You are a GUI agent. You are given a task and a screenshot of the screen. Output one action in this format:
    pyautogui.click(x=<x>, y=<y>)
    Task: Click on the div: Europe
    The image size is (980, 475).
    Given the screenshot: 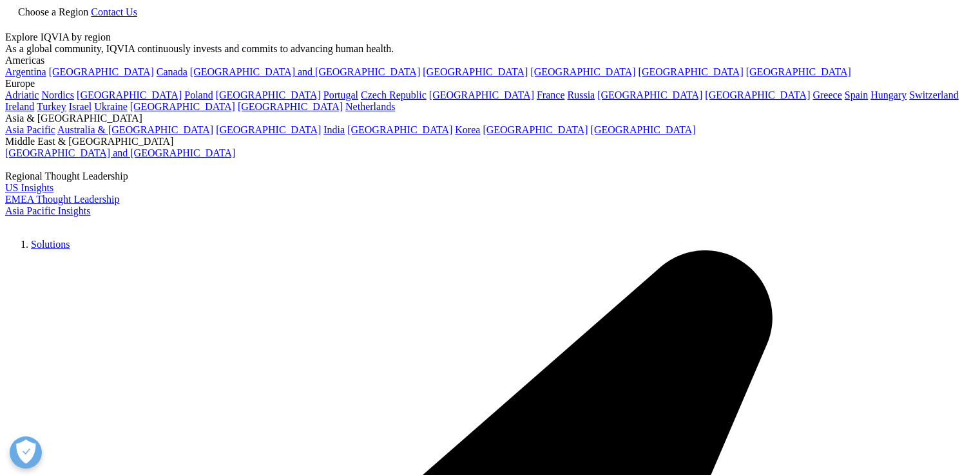 What is the action you would take?
    pyautogui.click(x=490, y=83)
    